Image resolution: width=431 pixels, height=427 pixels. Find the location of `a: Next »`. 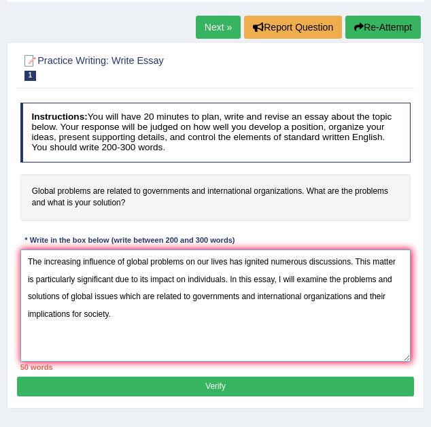

a: Next » is located at coordinates (218, 27).